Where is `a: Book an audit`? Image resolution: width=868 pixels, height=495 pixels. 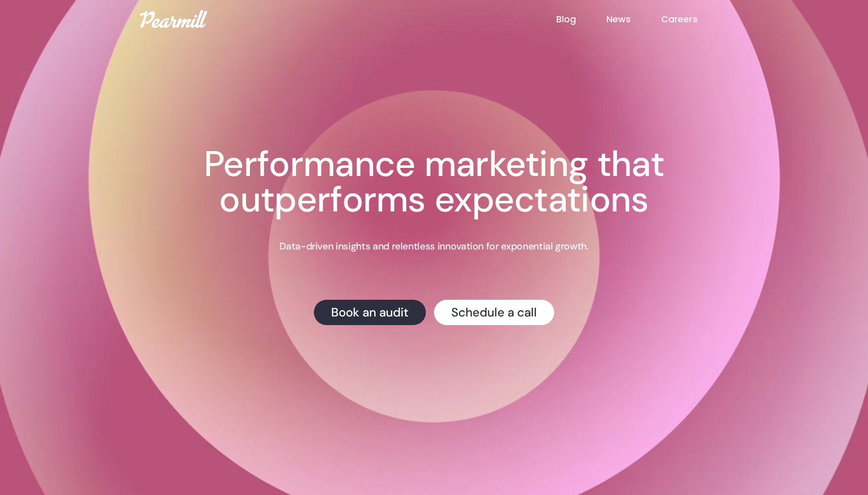
a: Book an audit is located at coordinates (370, 312).